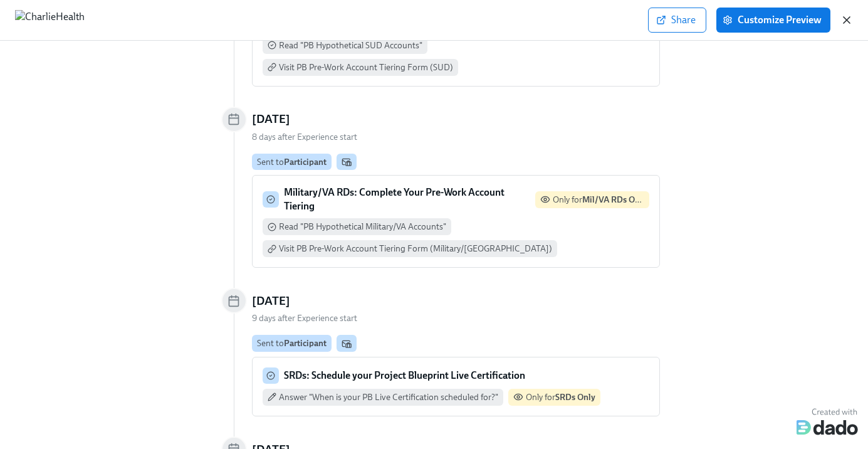 The height and width of the screenshot is (449, 868). Describe the element at coordinates (773, 20) in the screenshot. I see `button: Customize Preview` at that location.